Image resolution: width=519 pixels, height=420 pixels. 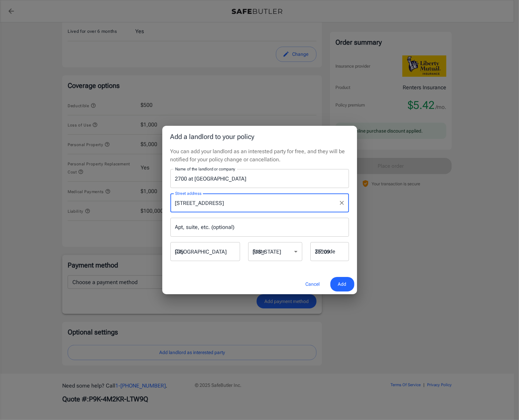 I want to click on label: Name of the landlord or company, so click(x=205, y=168).